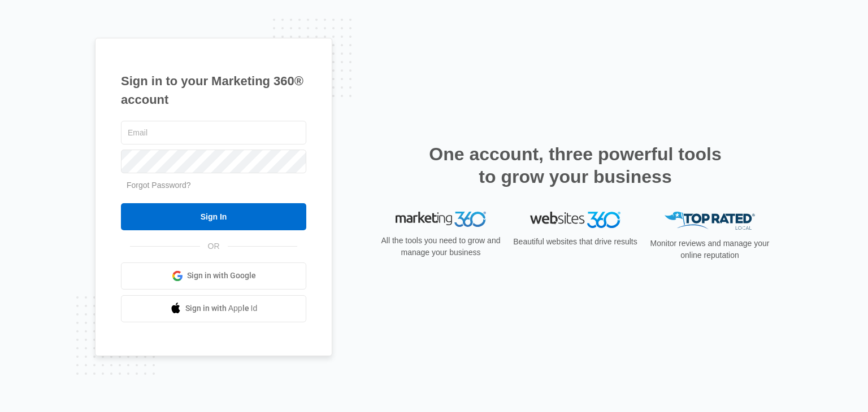 The width and height of the screenshot is (868, 412). What do you see at coordinates (709, 250) in the screenshot?
I see `p: Monitor reviews and manage your online reputation` at bounding box center [709, 250].